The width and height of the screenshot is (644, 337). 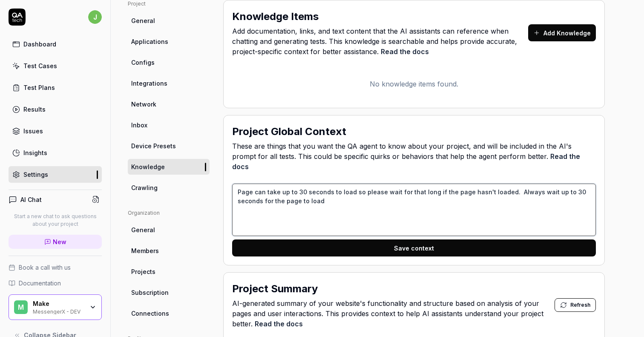 What do you see at coordinates (575, 305) in the screenshot?
I see `button: Refresh` at bounding box center [575, 305].